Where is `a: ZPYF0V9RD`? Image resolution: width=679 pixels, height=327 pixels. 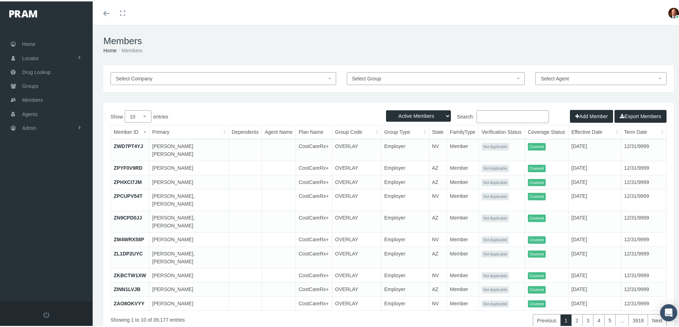 a: ZPYF0V9RD is located at coordinates (128, 167).